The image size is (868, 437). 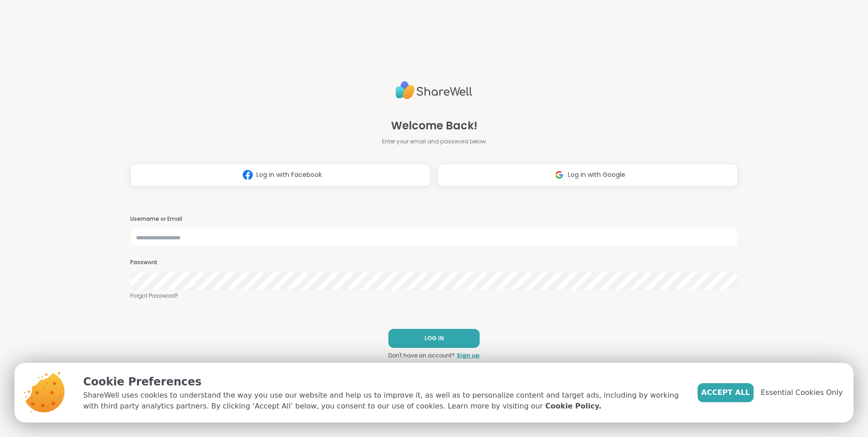 I want to click on span: Enter your email and password below, so click(x=434, y=141).